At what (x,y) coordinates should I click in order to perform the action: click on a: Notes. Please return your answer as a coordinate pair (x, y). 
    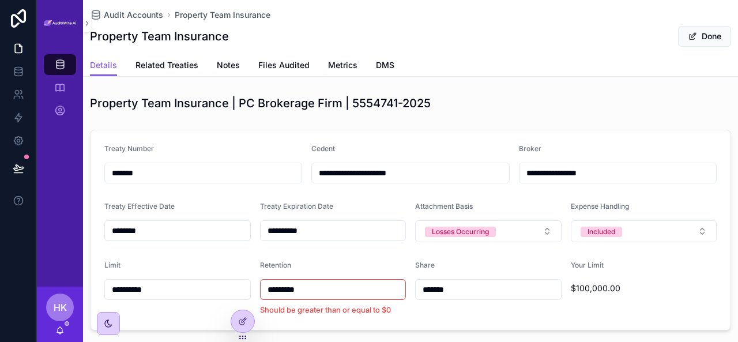
    Looking at the image, I should click on (228, 66).